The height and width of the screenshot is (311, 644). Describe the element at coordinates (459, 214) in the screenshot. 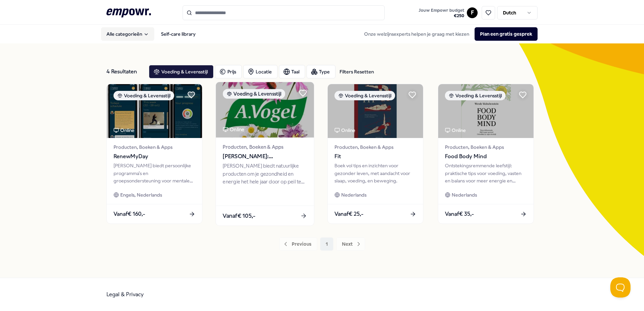

I see `span: Vanaf € 35,-` at that location.